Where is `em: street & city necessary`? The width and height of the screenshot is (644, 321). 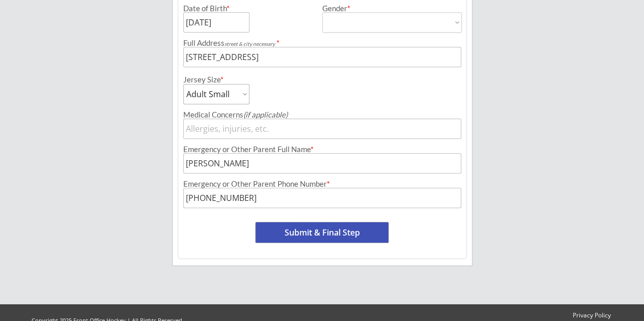
em: street & city necessary is located at coordinates (249, 44).